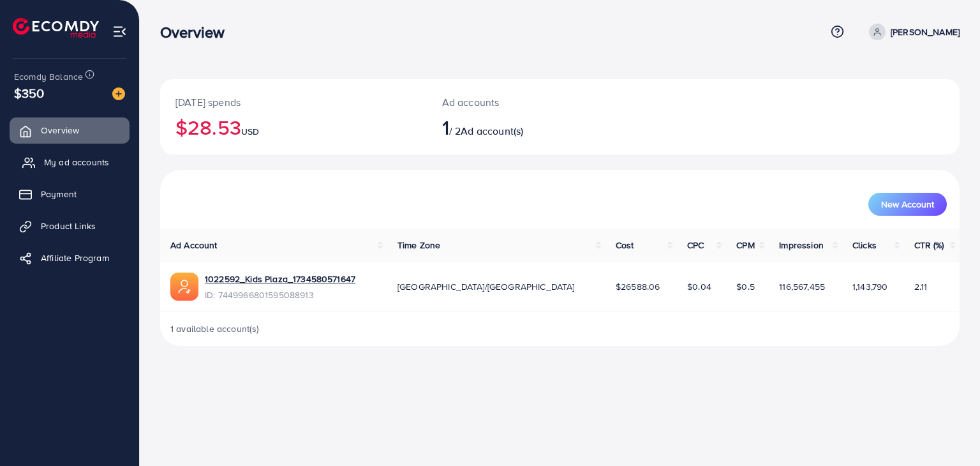 Image resolution: width=980 pixels, height=466 pixels. What do you see at coordinates (637, 287) in the screenshot?
I see `span: $26588.06` at bounding box center [637, 287].